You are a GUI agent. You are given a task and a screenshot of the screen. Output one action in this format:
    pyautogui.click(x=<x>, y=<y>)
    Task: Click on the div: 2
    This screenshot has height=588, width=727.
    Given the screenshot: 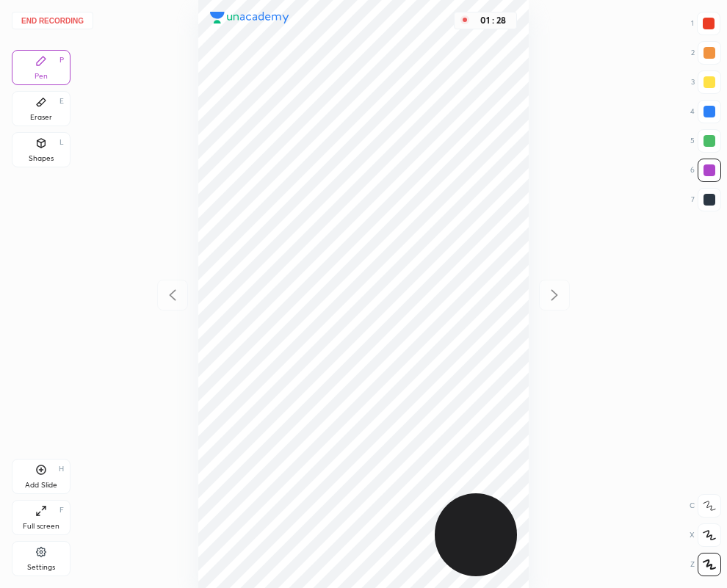 What is the action you would take?
    pyautogui.click(x=706, y=53)
    